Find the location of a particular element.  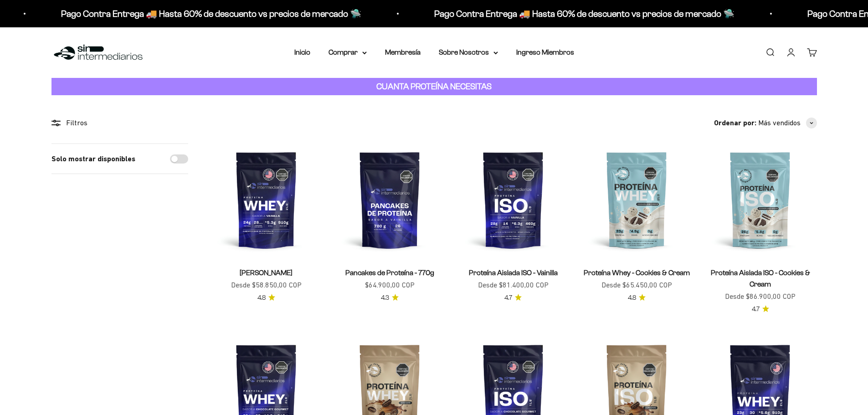

sale-price: $64.900,00 COP is located at coordinates (390, 285).